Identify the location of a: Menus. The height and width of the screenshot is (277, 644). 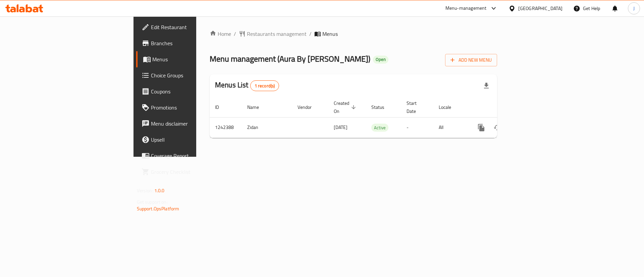
(189, 59).